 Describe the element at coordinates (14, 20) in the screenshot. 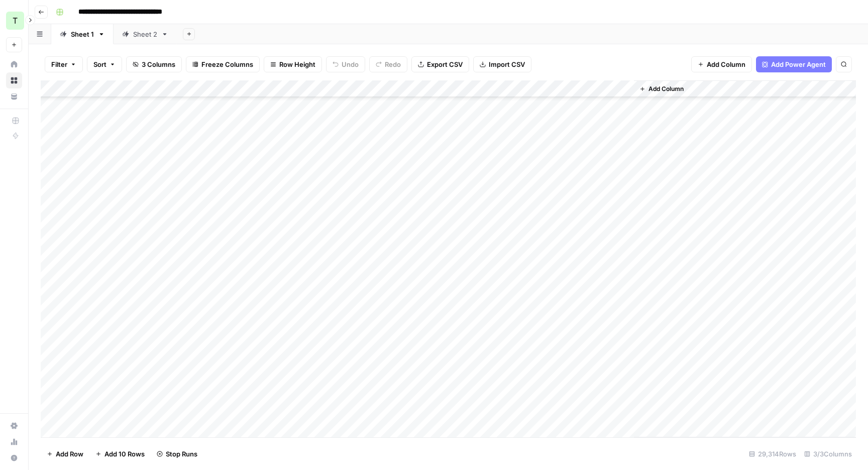

I see `button: Workspace: TY SEO Team` at that location.